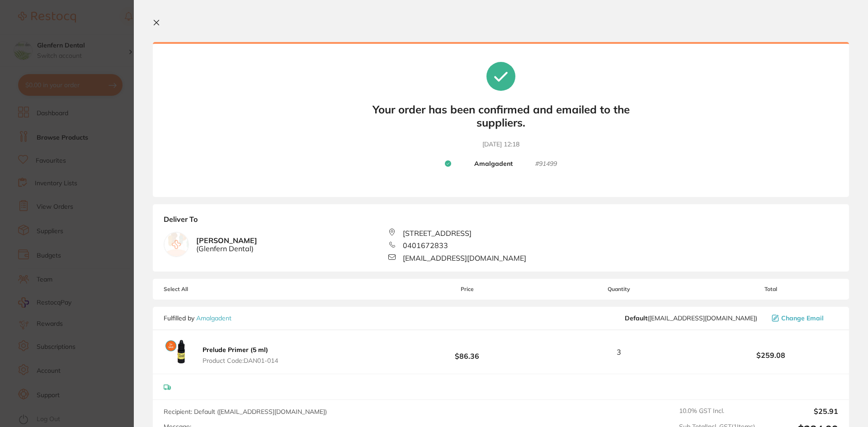 This screenshot has height=427, width=868. Describe the element at coordinates (209, 289) in the screenshot. I see `span: Select All` at that location.